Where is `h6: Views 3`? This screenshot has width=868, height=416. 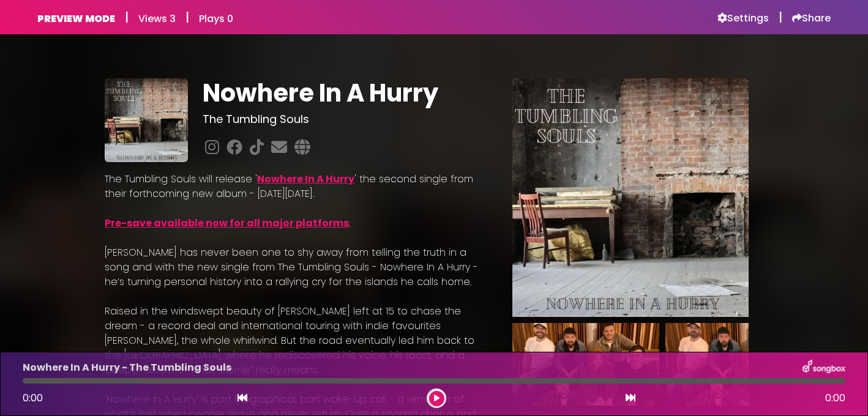 h6: Views 3 is located at coordinates (157, 18).